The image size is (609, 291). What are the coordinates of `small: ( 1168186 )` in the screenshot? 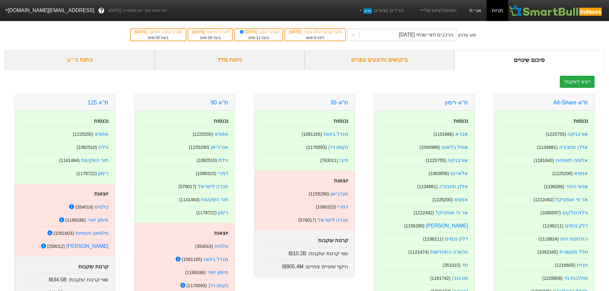 It's located at (195, 273).